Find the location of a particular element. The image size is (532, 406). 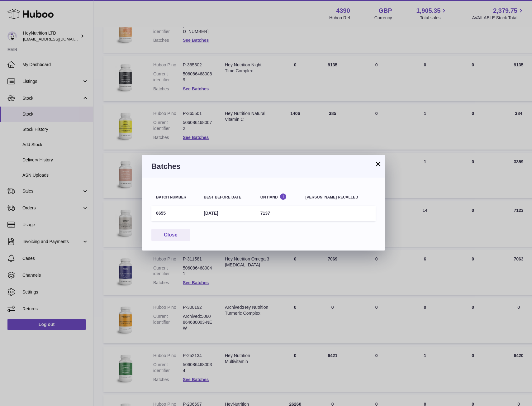

div: Batch number is located at coordinates (175, 197).